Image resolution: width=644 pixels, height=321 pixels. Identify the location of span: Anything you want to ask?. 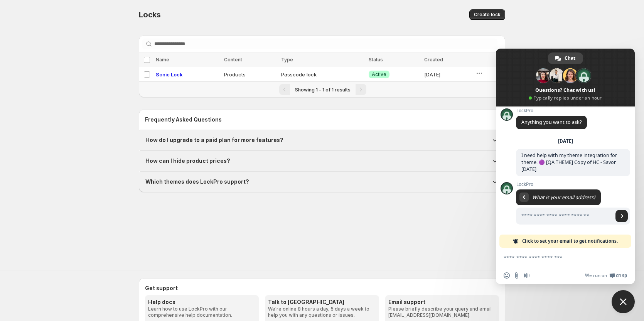
(551, 122).